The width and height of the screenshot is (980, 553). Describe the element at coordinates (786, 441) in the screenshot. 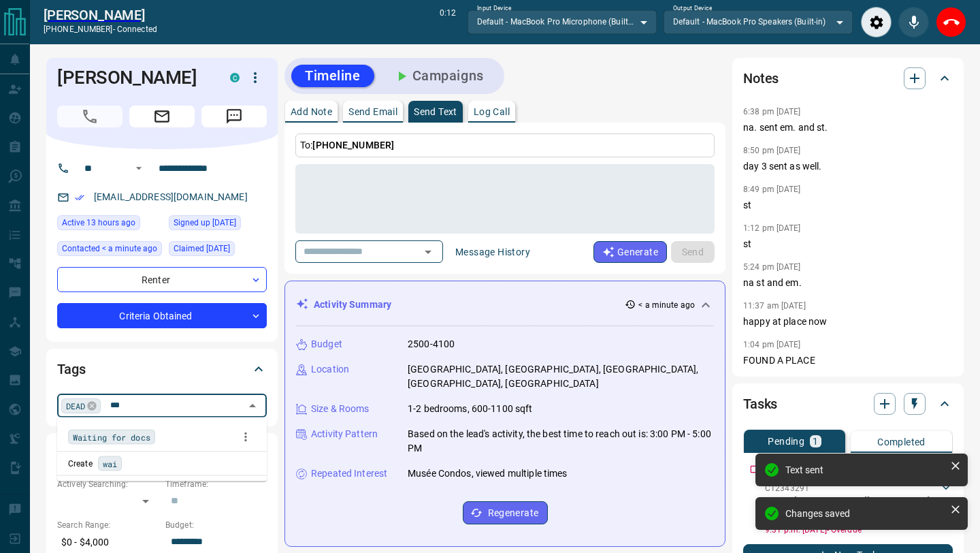

I see `p: Pending` at that location.